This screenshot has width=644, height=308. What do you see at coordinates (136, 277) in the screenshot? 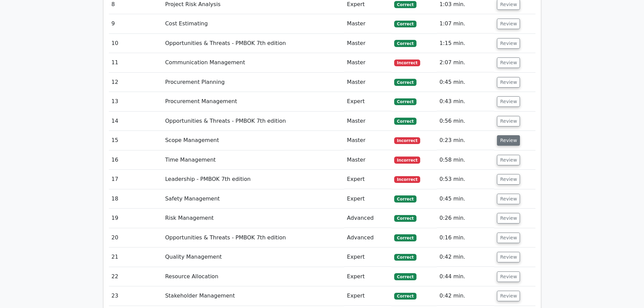
I see `td: 22` at bounding box center [136, 277].